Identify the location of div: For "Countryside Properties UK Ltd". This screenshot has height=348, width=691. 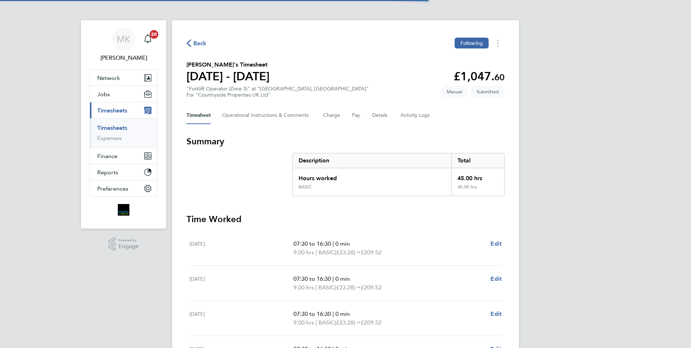
(278, 95).